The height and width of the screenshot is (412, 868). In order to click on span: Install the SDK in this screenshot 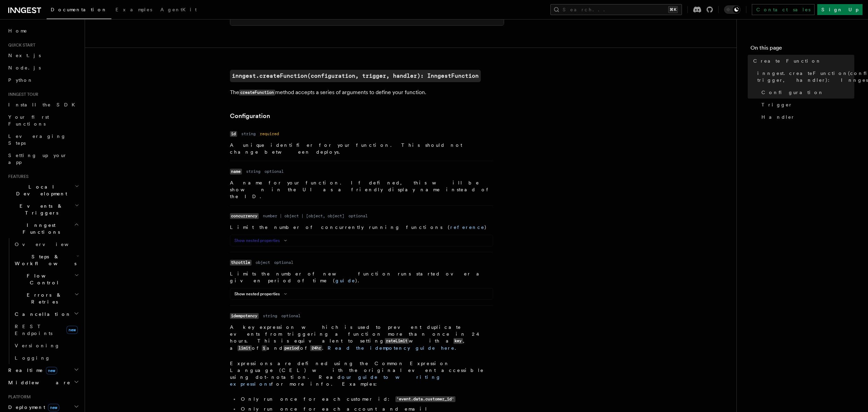, I will do `click(44, 105)`.